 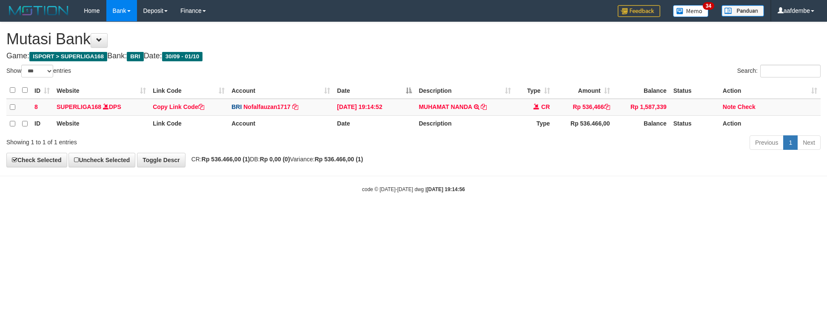 I want to click on th: ID: activate to sort column ascending, so click(x=42, y=90).